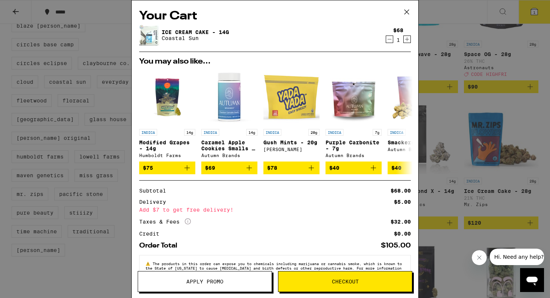 The width and height of the screenshot is (550, 298). Describe the element at coordinates (167, 155) in the screenshot. I see `div: Humboldt Farms` at that location.